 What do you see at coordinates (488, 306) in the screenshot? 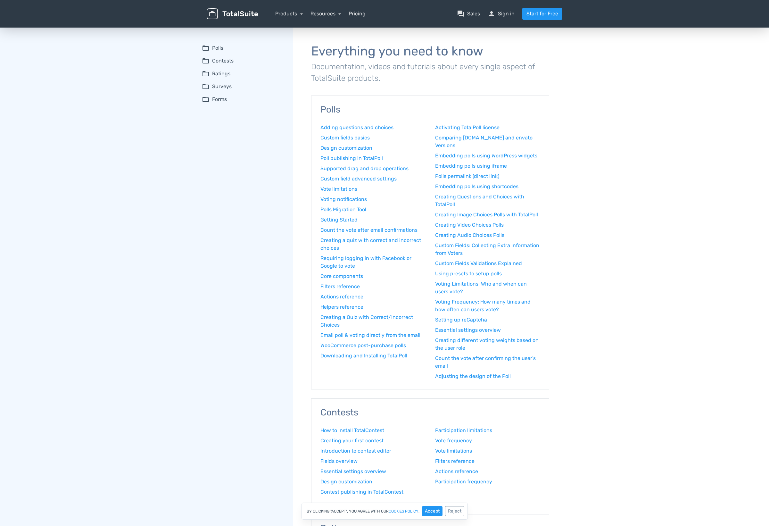
I see `a: Voting Frequency: How many times and how often can users vote?` at bounding box center [488, 306].